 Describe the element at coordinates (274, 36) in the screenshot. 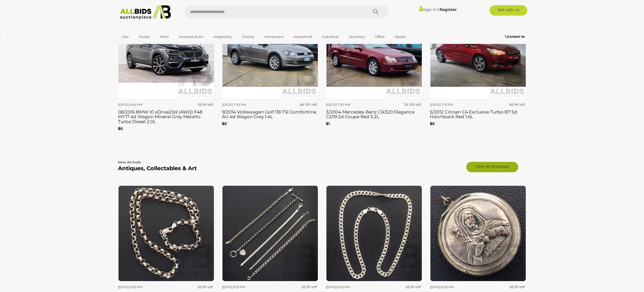

I see `a: Computers` at that location.